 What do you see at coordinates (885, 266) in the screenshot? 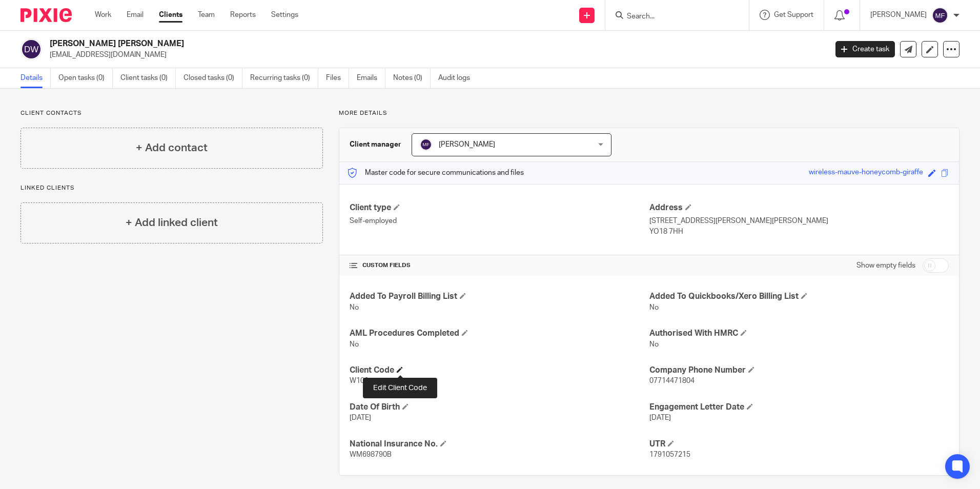
I see `label: Show empty fields` at bounding box center [885, 266].